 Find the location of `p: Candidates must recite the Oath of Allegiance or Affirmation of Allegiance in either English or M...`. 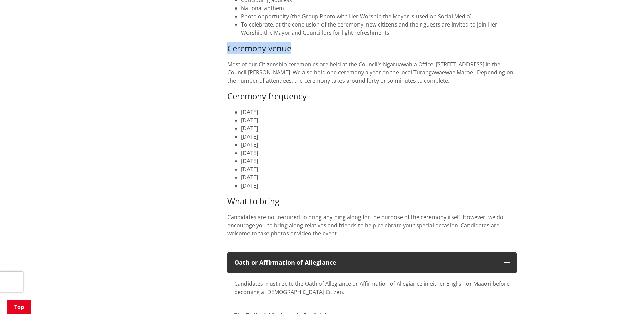

p: Candidates must recite the Oath of Allegiance or Affirmation of Allegiance in either English or M... is located at coordinates (372, 288).